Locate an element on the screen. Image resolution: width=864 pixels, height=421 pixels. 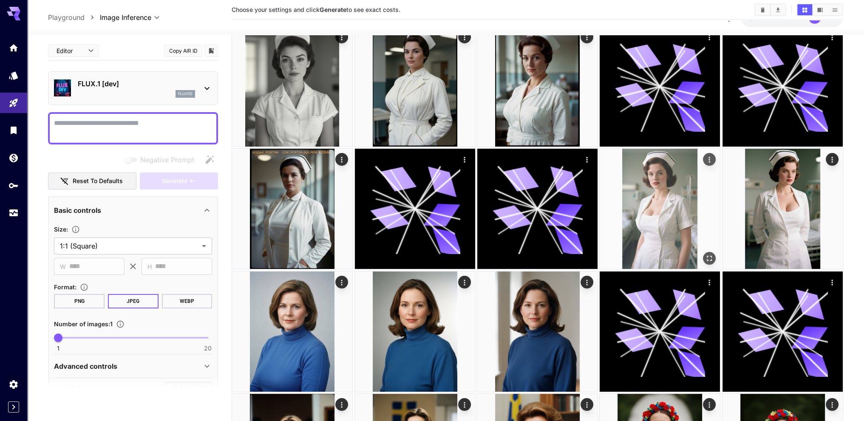
button: Clear Images is located at coordinates (763, 10).